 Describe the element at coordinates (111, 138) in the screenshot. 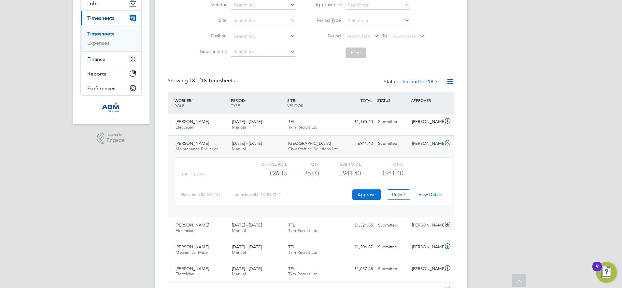

I see `a: Powered byEngage` at that location.